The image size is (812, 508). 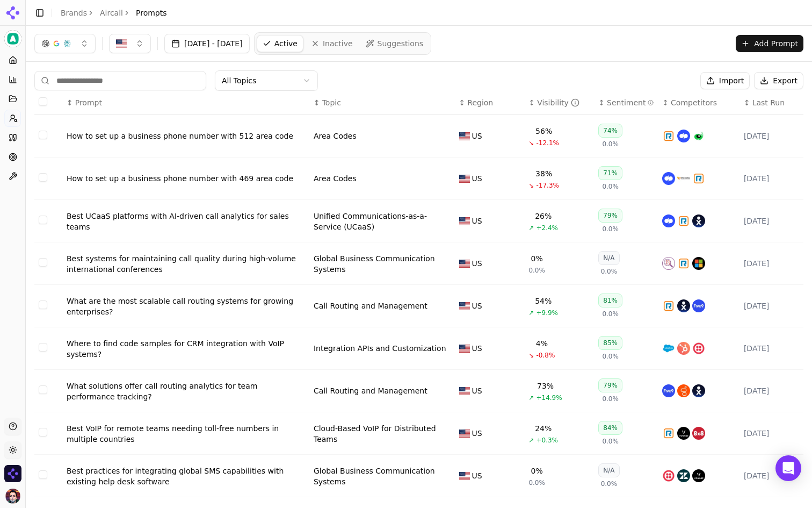 I want to click on button: Select row 4, so click(x=43, y=262).